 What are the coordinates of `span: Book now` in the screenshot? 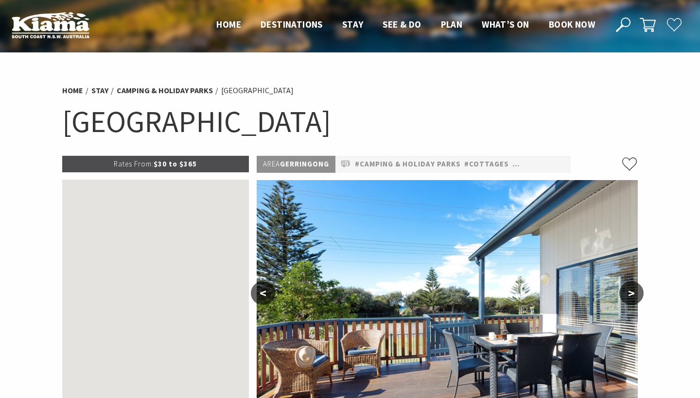 It's located at (571, 24).